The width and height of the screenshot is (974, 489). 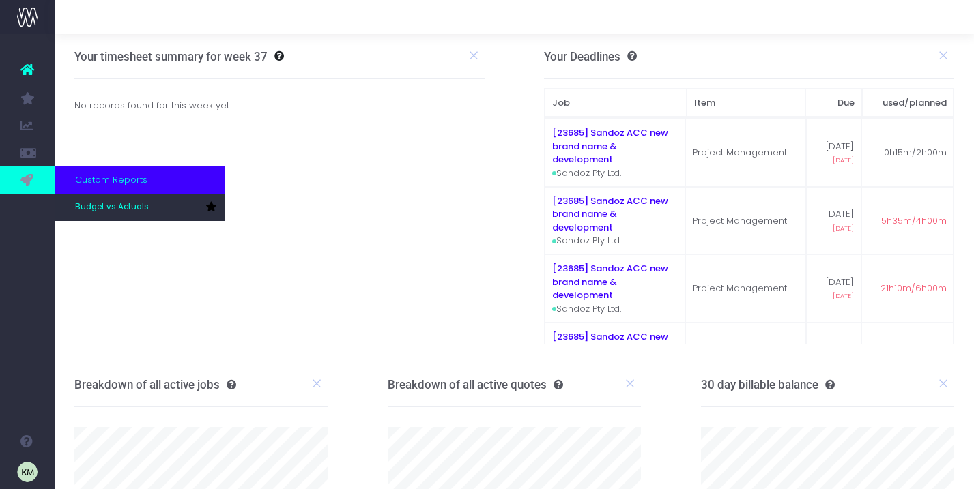 I want to click on span: 21h10m/6h00m, so click(x=913, y=289).